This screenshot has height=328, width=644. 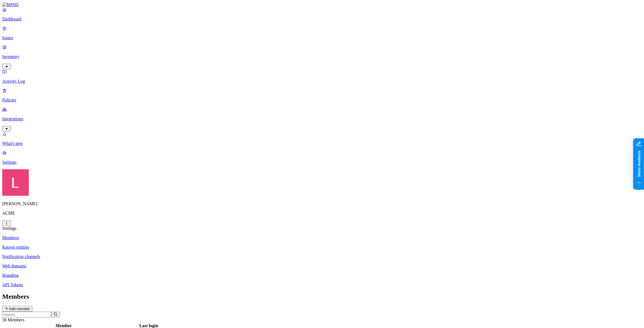 What do you see at coordinates (322, 33) in the screenshot?
I see `a: Issues` at bounding box center [322, 33].